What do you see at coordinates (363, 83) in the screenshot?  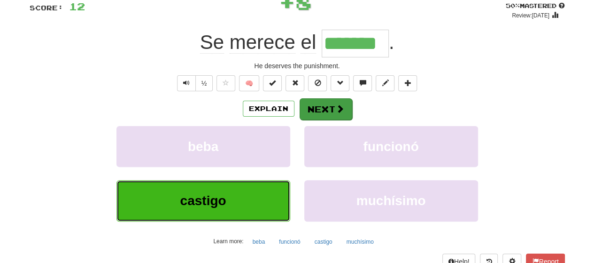 I see `button: Discuss sentence (alt+u)` at bounding box center [363, 83].